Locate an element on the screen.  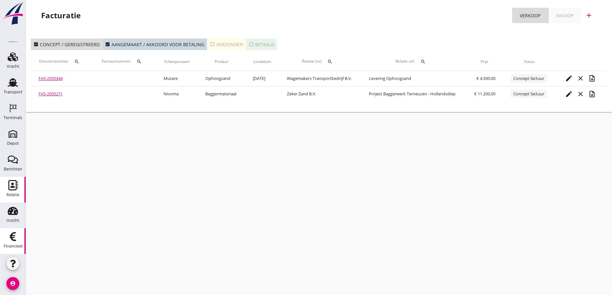
div: Inkoop is located at coordinates (564, 15).